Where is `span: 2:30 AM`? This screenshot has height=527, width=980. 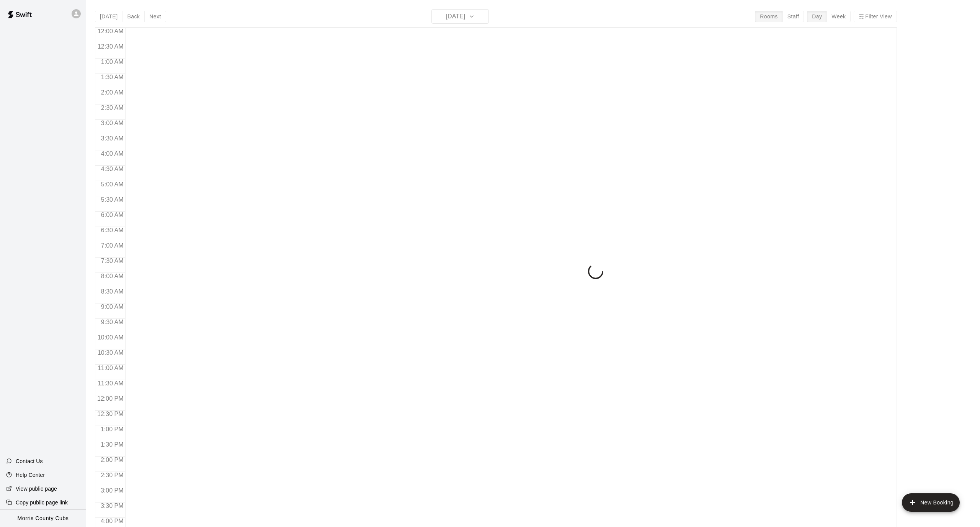
span: 2:30 AM is located at coordinates (112, 108).